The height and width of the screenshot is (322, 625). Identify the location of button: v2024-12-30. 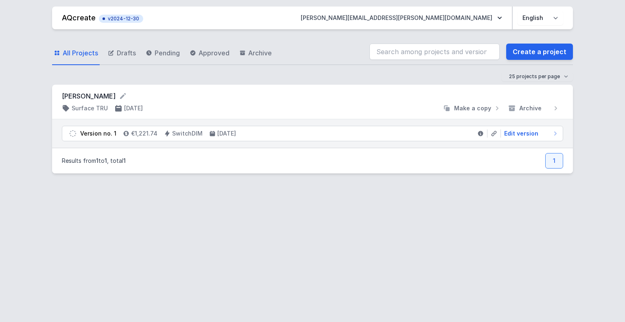
(121, 18).